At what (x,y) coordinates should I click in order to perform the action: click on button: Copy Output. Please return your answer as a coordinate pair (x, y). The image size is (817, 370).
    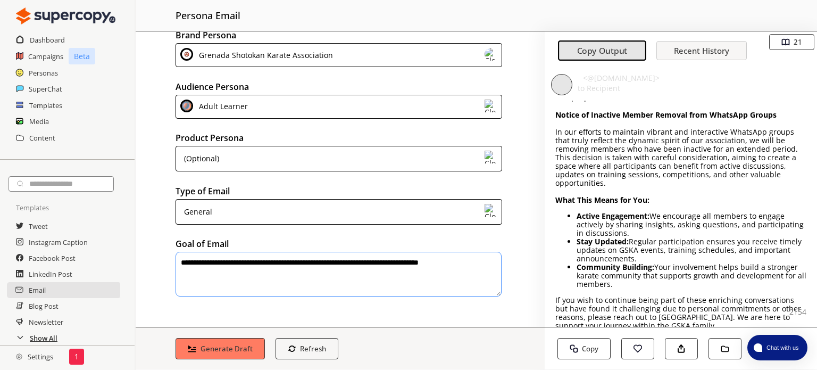
    Looking at the image, I should click on (602, 51).